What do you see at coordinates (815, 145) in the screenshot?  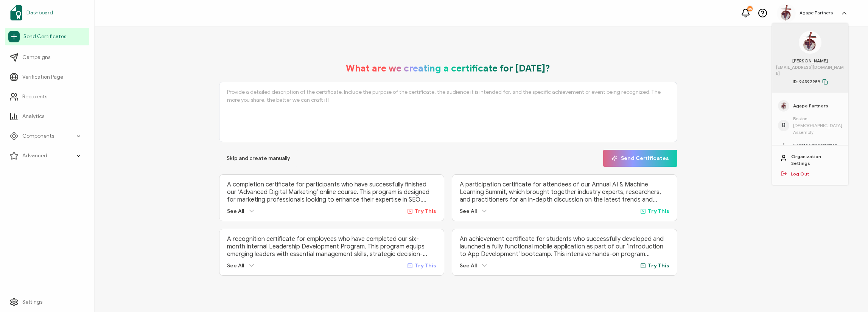 I see `span: Create Organization` at bounding box center [815, 145].